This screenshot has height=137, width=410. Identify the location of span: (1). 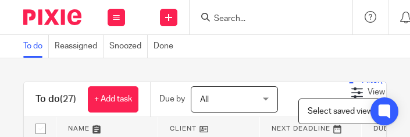
(385, 80).